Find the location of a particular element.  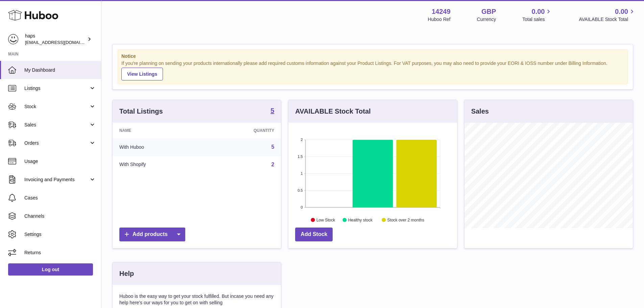

p: Huboo is the easy way to get your stock fulfilled. But incase you need any help here's our ways f... is located at coordinates (197, 299).